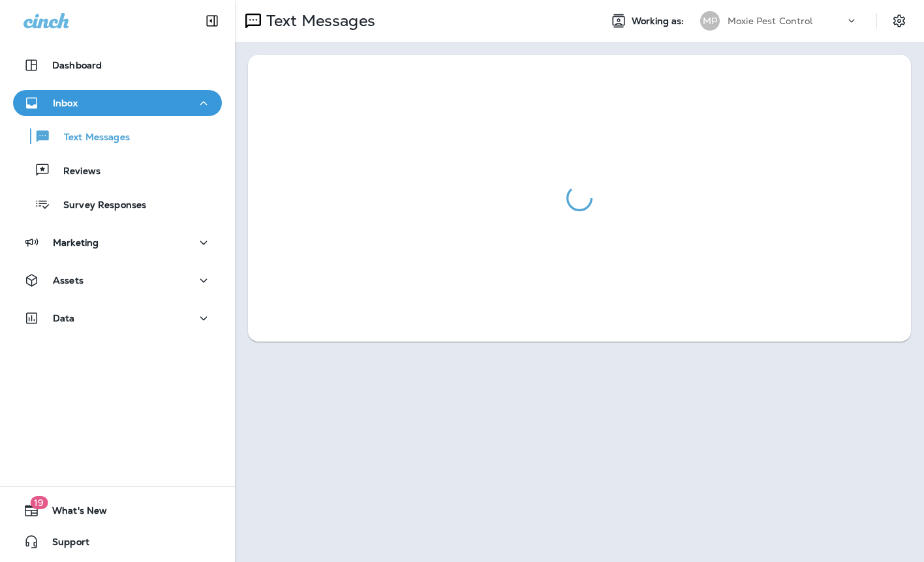  I want to click on button: Survey Responses, so click(118, 204).